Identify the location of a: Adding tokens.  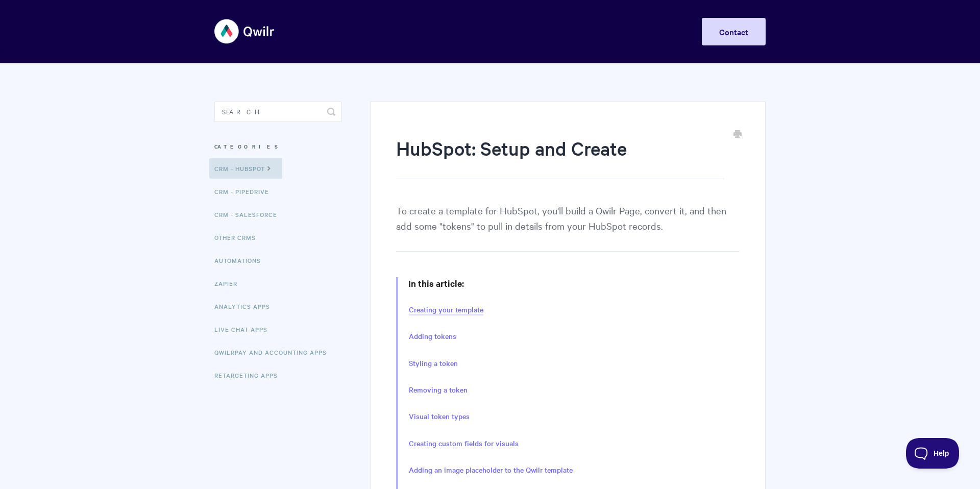
(433, 336).